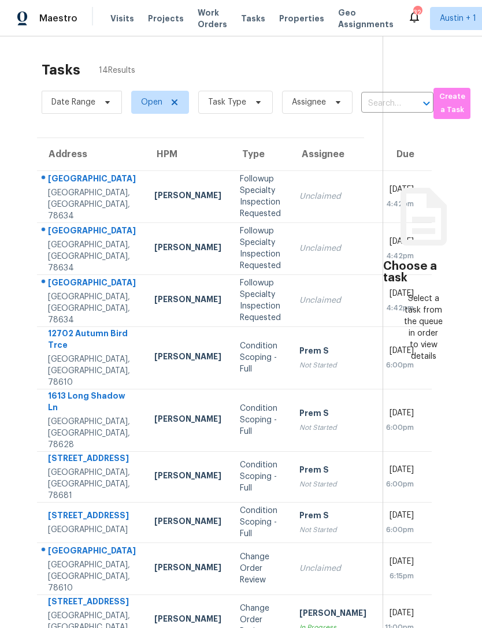 The width and height of the screenshot is (482, 628). Describe the element at coordinates (417, 13) in the screenshot. I see `div: 32` at that location.